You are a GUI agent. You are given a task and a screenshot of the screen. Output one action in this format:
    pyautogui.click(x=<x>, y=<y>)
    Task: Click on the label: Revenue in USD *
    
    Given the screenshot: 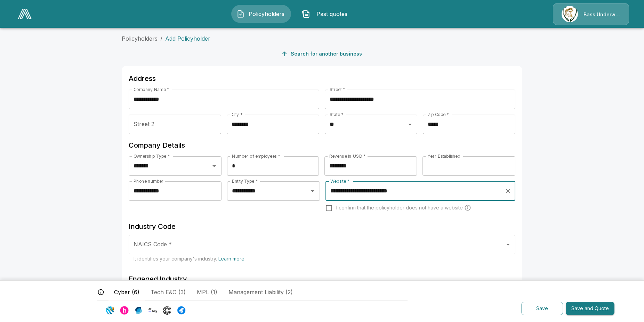 What is the action you would take?
    pyautogui.click(x=347, y=156)
    